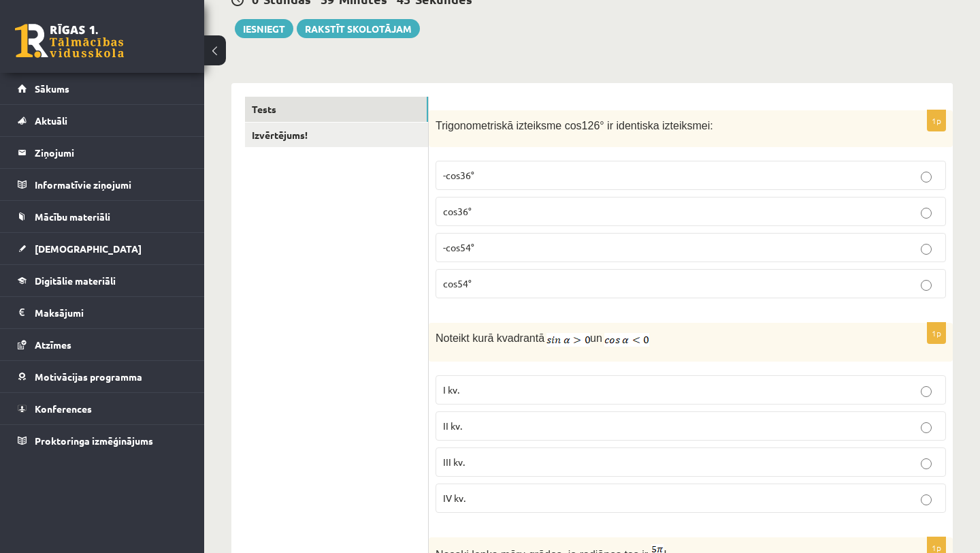 The width and height of the screenshot is (980, 553). What do you see at coordinates (63, 408) in the screenshot?
I see `span: Konferences` at bounding box center [63, 408].